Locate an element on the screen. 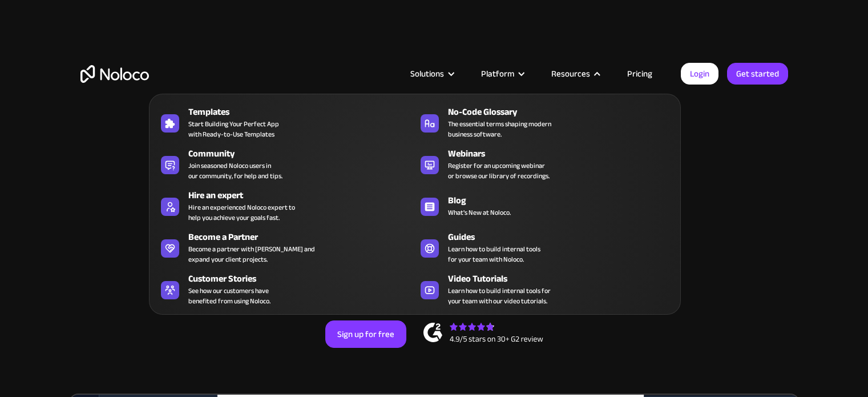 This screenshot has height=397, width=868. div: Templates is located at coordinates (304, 112).